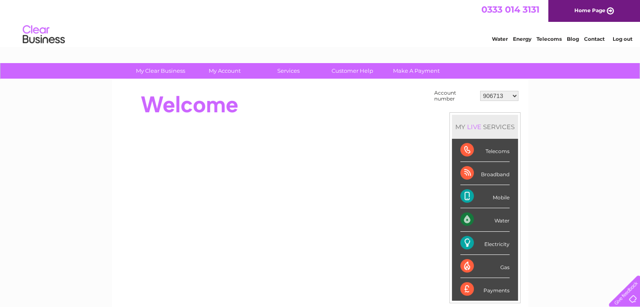  I want to click on div: Telecoms, so click(484, 150).